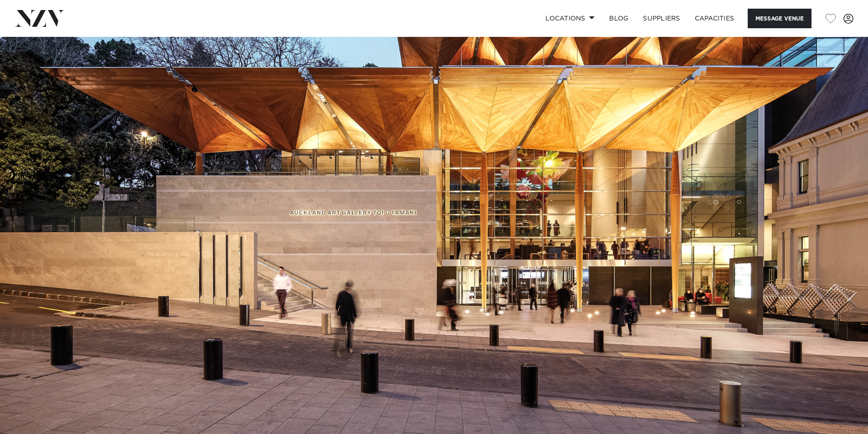  What do you see at coordinates (619, 18) in the screenshot?
I see `a: BLOG` at bounding box center [619, 18].